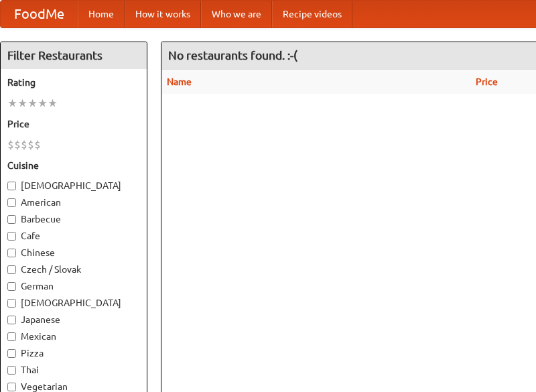 The image size is (536, 392). Describe the element at coordinates (11, 353) in the screenshot. I see `input: Pizza` at that location.